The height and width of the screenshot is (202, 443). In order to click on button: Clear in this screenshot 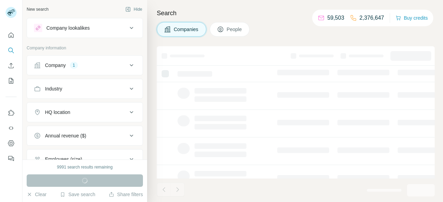, I will do `click(36, 195)`.